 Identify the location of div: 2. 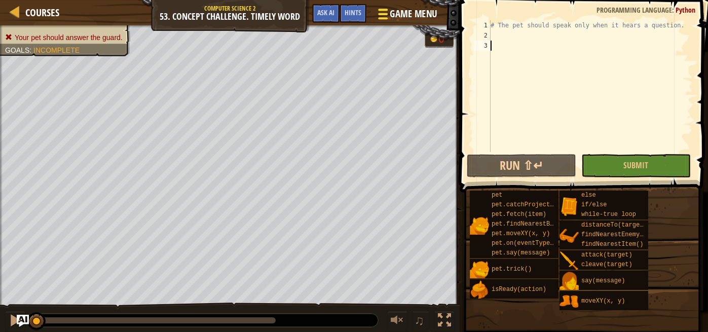
(482, 35).